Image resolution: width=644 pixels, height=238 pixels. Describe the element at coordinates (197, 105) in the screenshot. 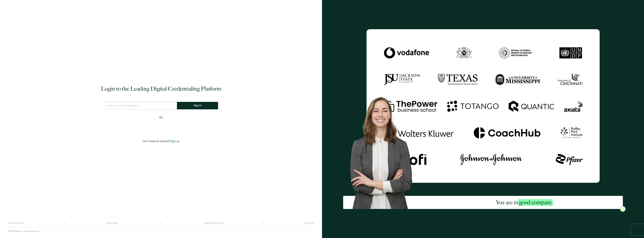

I see `span: Sign In` at that location.